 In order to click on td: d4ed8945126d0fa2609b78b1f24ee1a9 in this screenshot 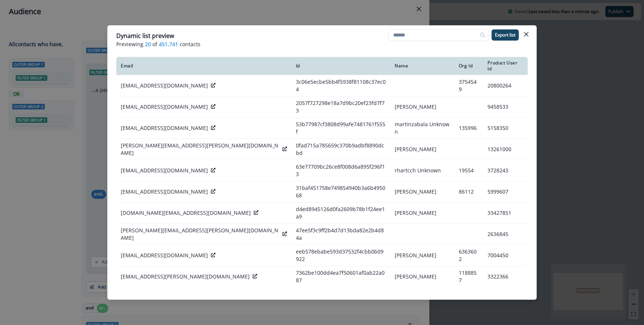, I will do `click(341, 213)`.